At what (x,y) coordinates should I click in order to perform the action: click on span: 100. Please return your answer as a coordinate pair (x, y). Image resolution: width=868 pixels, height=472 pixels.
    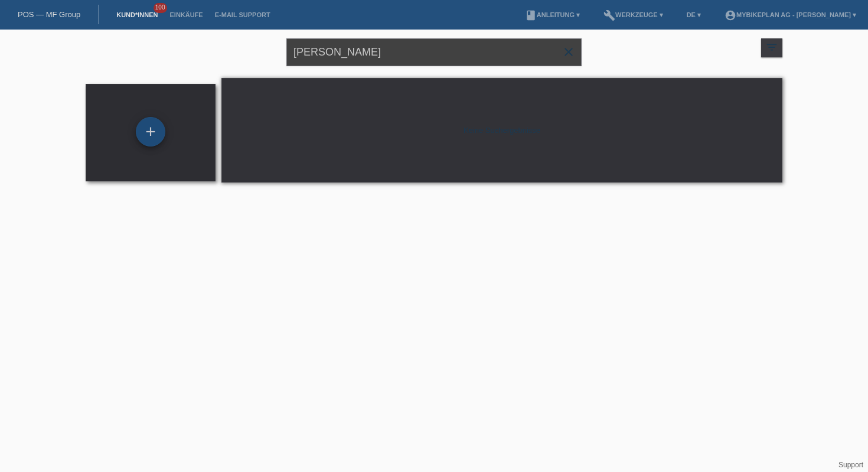
    Looking at the image, I should click on (160, 8).